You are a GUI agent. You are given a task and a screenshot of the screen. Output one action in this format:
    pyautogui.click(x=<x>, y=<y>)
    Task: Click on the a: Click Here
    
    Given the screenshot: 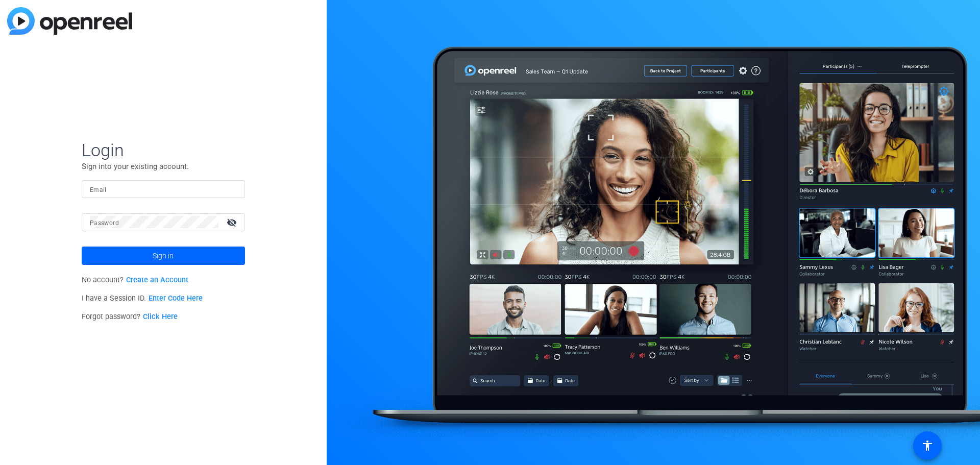 What is the action you would take?
    pyautogui.click(x=160, y=316)
    